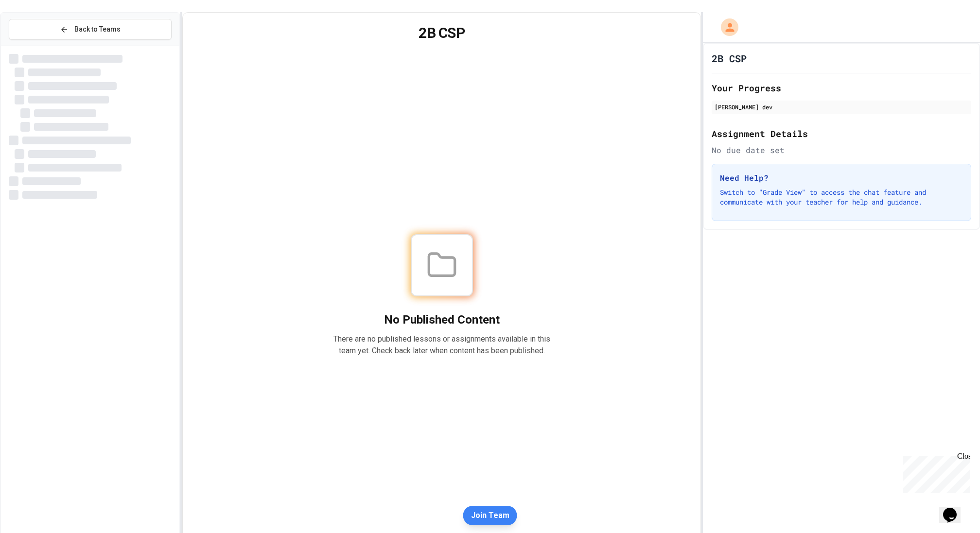 This screenshot has width=980, height=533. I want to click on h2: No Published Content, so click(442, 320).